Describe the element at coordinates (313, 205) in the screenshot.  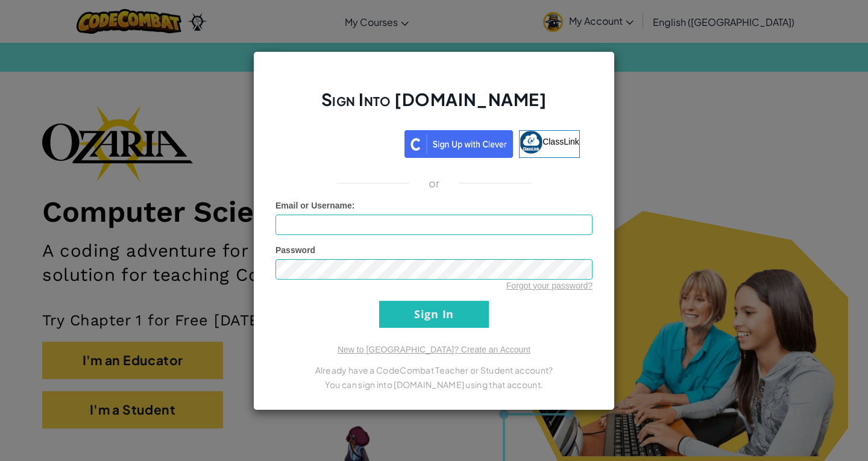
I see `span: Email or Username` at that location.